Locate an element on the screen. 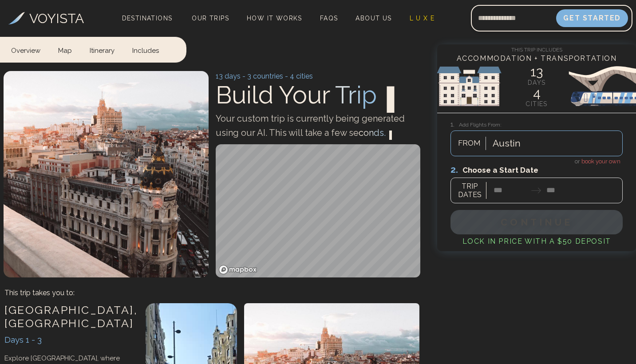  span: Your custom trip is currently being generated using our AI. This will take a few se is located at coordinates (310, 126).